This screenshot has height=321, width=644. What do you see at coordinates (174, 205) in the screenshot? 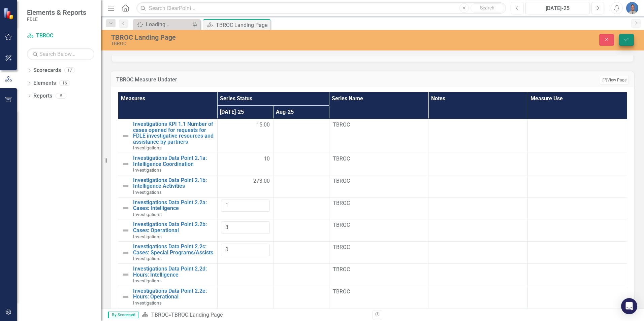
I see `a: Investigations Data Point 2.2a: Cases: Intelligence` at bounding box center [174, 205].